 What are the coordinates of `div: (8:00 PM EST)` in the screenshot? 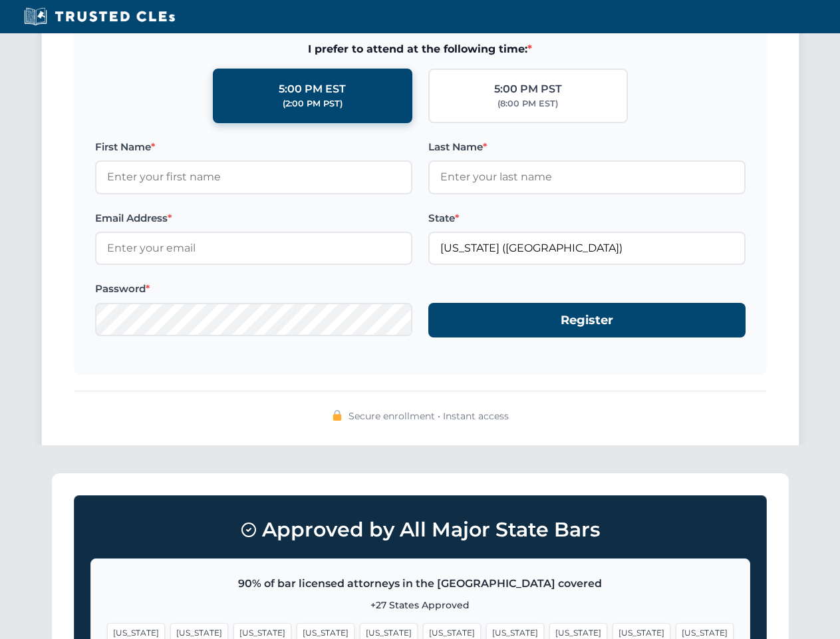 It's located at (527, 104).